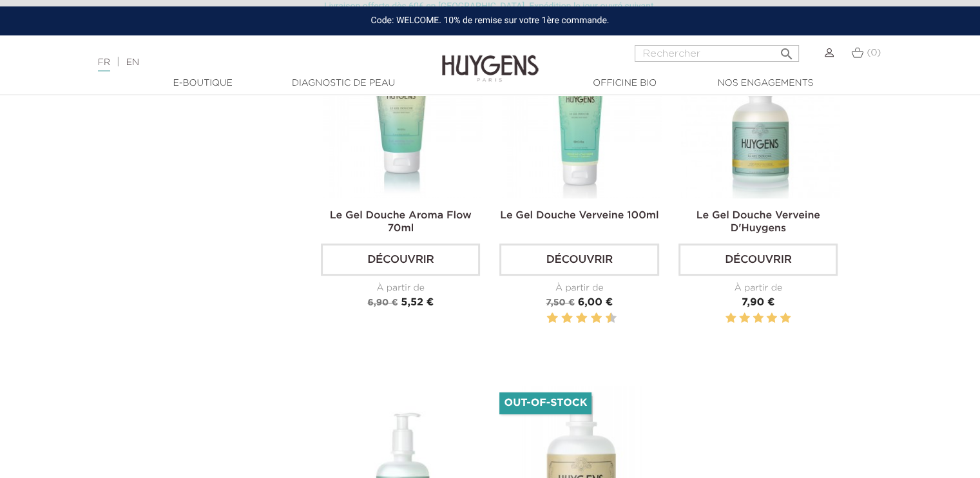 The image size is (980, 478). I want to click on a: FR, so click(103, 65).